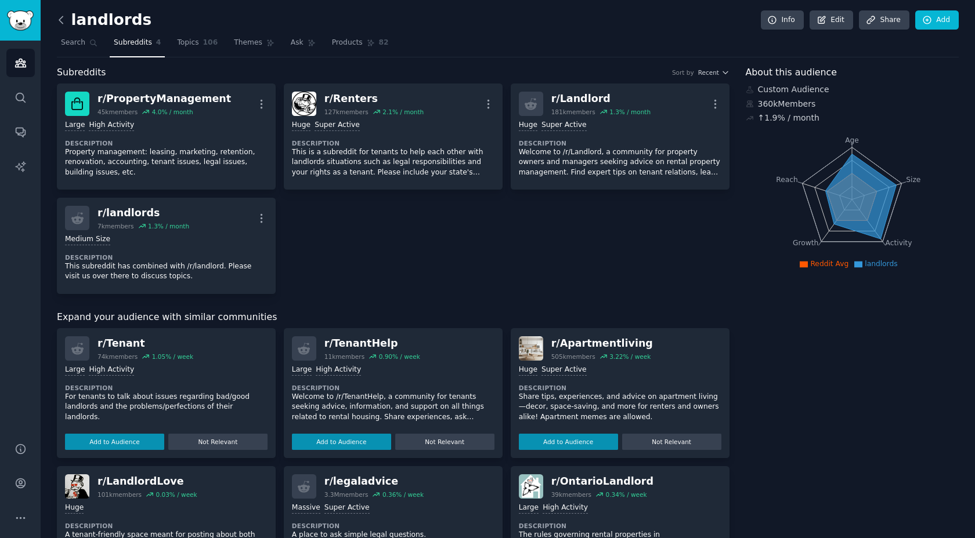  What do you see at coordinates (898, 243) in the screenshot?
I see `tspan: Activity` at bounding box center [898, 243].